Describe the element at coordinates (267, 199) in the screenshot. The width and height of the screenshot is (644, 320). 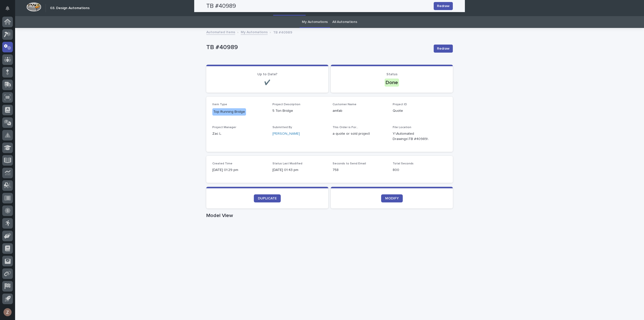
I see `a: DUPLICATE` at that location.